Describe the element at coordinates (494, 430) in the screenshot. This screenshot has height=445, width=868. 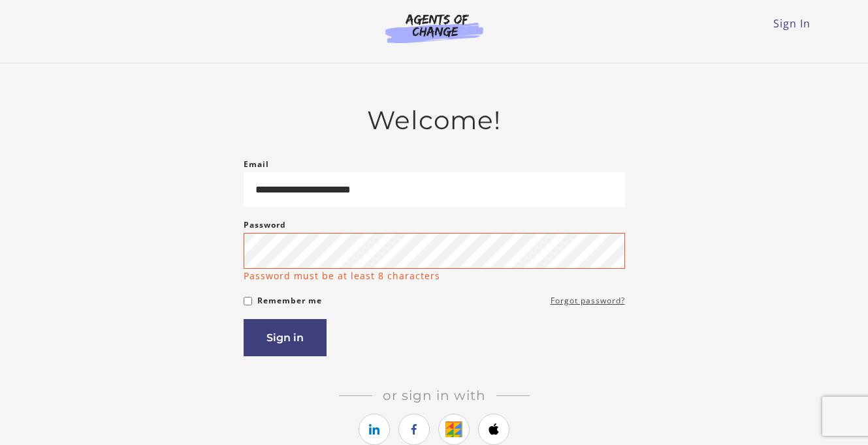
I see `a: https://courses.thinkific.com/users/auth/apple?ss%5Breferral%5D=&ss%5Buser_return_to%5D=&ss%5Bvis...` at that location.